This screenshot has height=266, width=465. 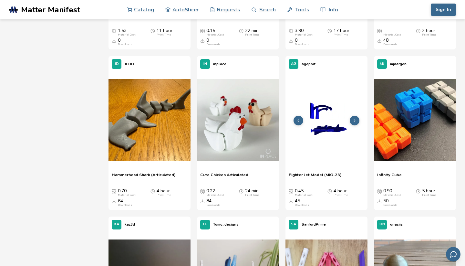 I want to click on span: MJ, so click(x=382, y=64).